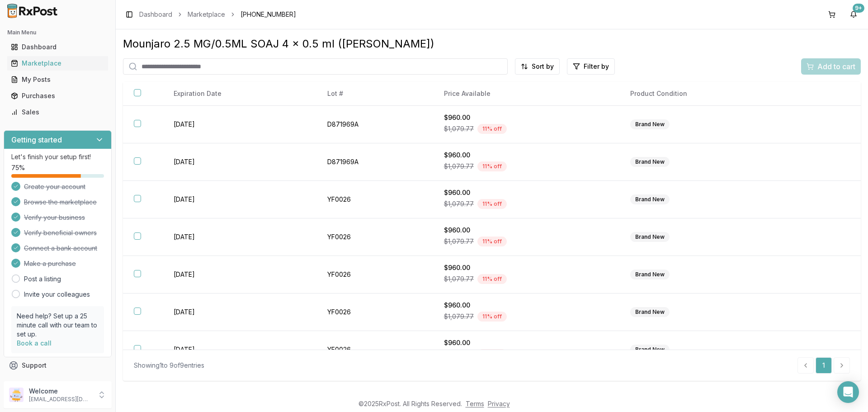 The image size is (868, 412). What do you see at coordinates (33, 11) in the screenshot?
I see `img: RxPost Logo` at bounding box center [33, 11].